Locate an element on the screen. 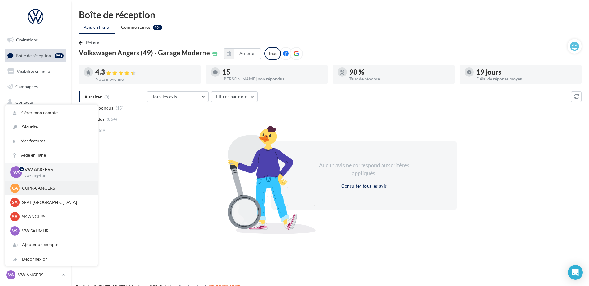 The image size is (589, 286). a: Sécurité is located at coordinates (51, 127).